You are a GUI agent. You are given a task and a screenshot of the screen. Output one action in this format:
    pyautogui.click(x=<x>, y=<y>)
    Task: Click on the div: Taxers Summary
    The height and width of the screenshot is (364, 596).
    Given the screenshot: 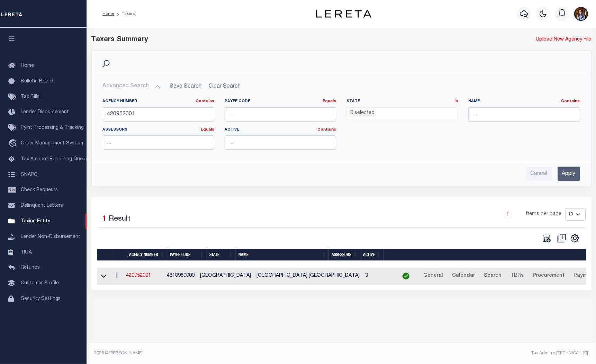 What is the action you would take?
    pyautogui.click(x=278, y=40)
    